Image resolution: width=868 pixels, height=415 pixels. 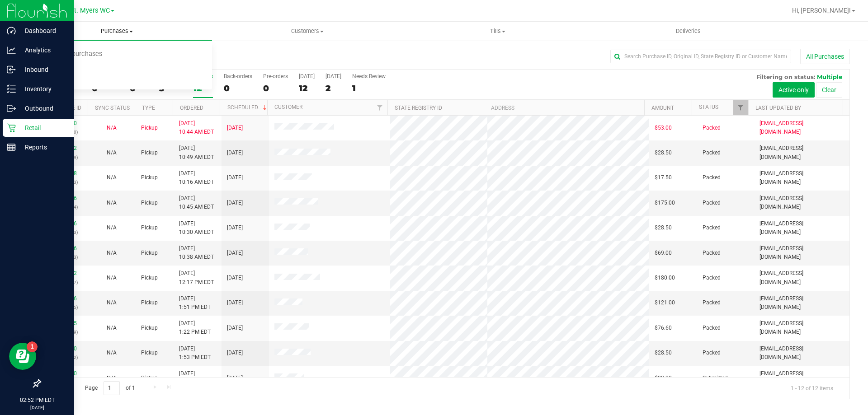 I want to click on span: $17.50, so click(x=663, y=177).